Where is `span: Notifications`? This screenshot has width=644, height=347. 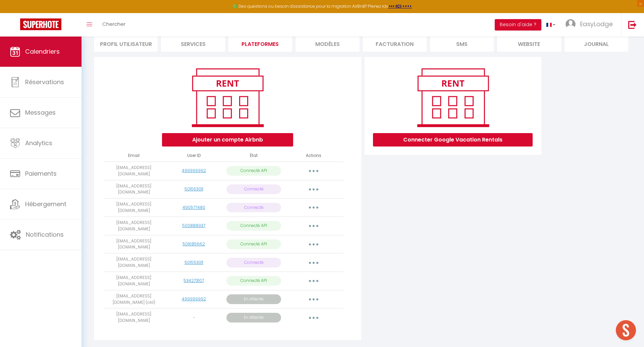
span: Notifications is located at coordinates (45, 234).